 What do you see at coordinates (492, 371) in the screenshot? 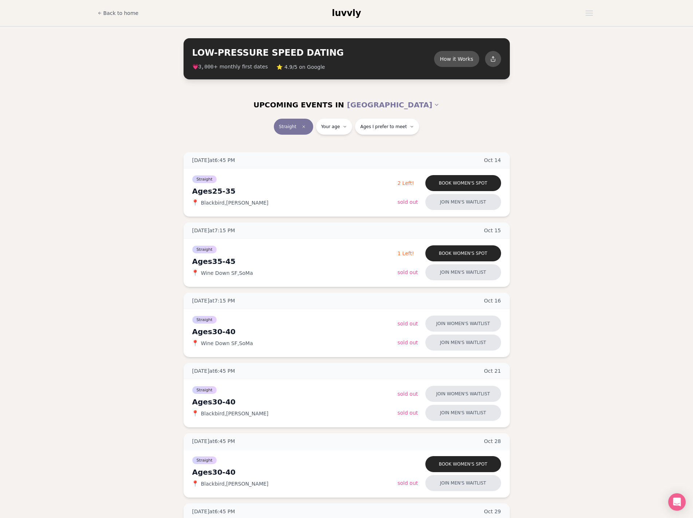
I see `span: Oct 21` at bounding box center [492, 371].